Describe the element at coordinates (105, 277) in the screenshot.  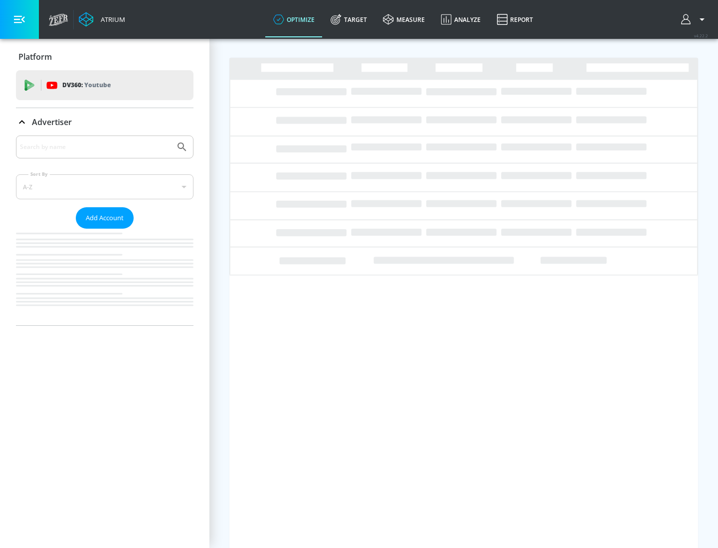
I see `nav: list of Advertiser` at that location.